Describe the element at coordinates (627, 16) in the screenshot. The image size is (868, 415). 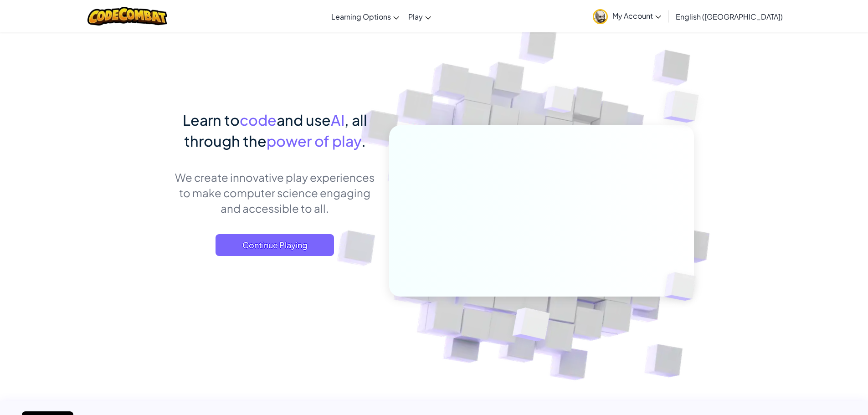
I see `a: My Account` at that location.